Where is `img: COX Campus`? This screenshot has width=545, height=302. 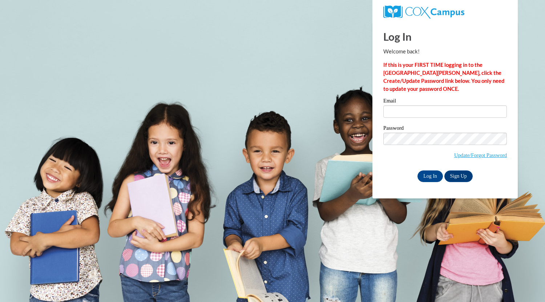
img: COX Campus is located at coordinates (424, 12).